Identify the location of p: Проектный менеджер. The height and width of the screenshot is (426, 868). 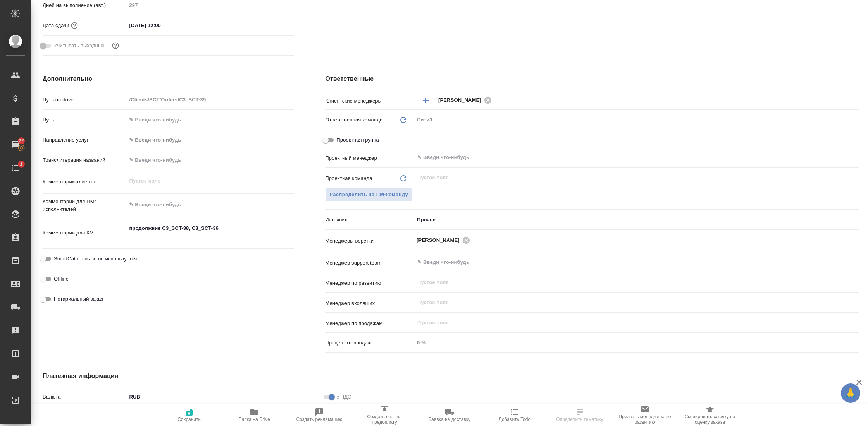
(369, 158).